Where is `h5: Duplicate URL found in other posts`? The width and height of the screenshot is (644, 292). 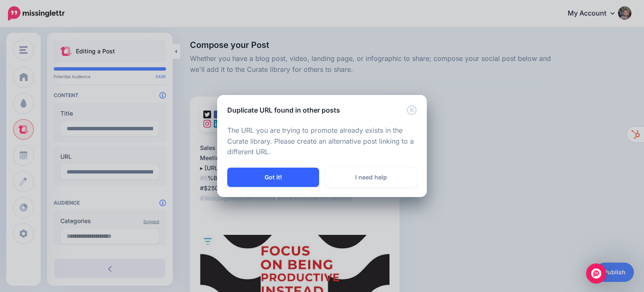
h5: Duplicate URL found in other posts is located at coordinates (284, 110).